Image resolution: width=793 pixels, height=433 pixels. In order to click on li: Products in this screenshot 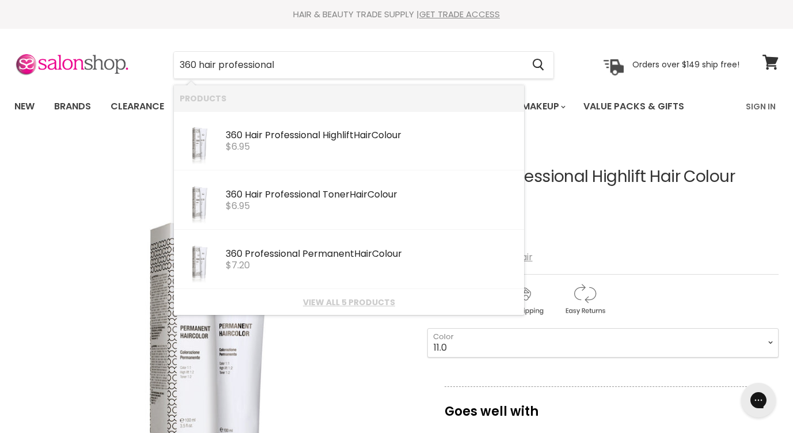, I will do `click(349, 98)`.